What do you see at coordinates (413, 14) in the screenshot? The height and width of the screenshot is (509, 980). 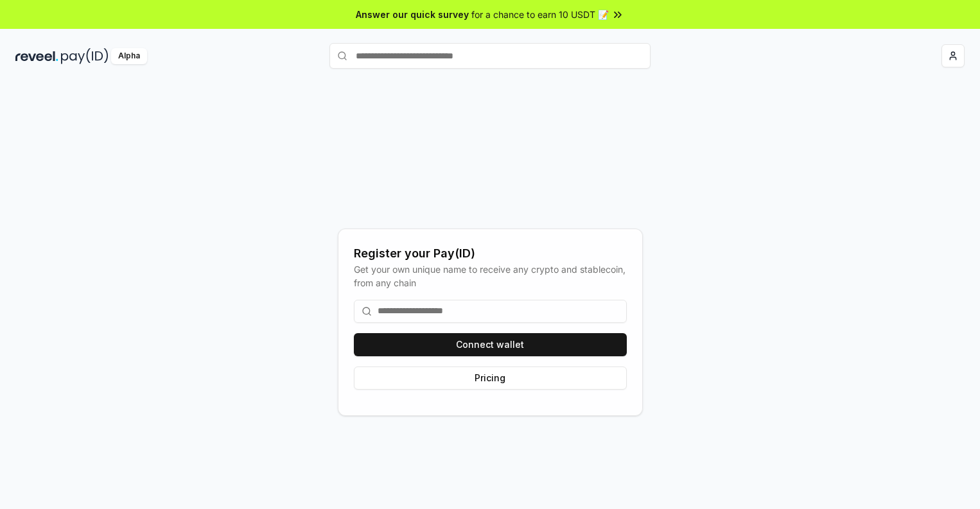 I see `span: Answer our quick survey` at bounding box center [413, 14].